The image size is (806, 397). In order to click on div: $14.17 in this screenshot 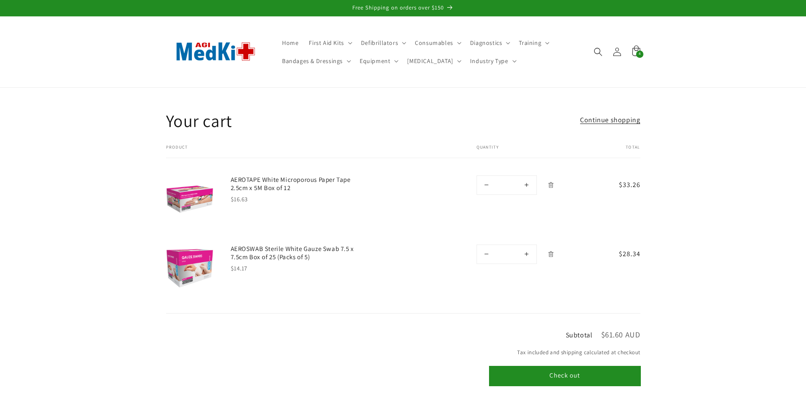, I will do `click(296, 268)`.